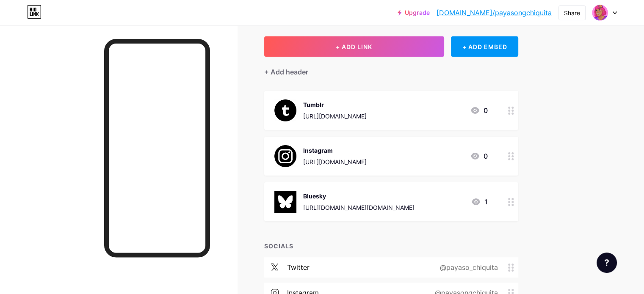  I want to click on div: Share, so click(572, 13).